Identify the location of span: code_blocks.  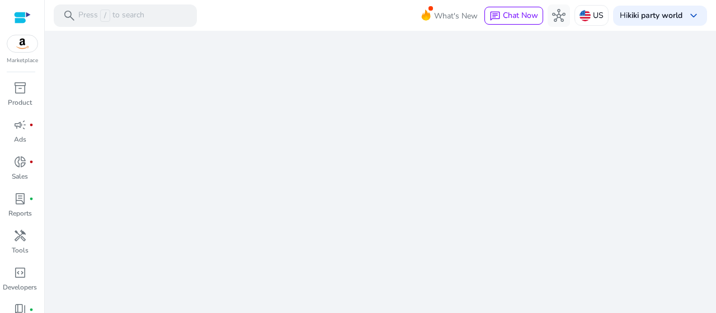
(20, 273).